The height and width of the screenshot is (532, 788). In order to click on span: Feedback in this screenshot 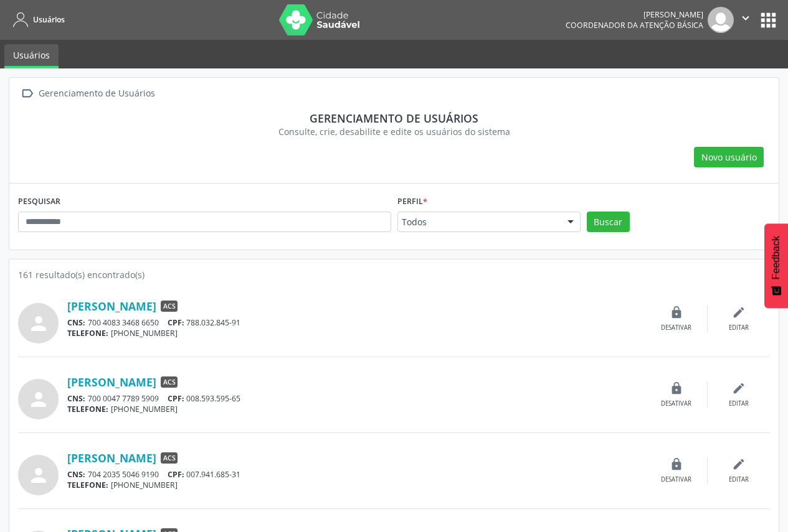, I will do `click(776, 258)`.